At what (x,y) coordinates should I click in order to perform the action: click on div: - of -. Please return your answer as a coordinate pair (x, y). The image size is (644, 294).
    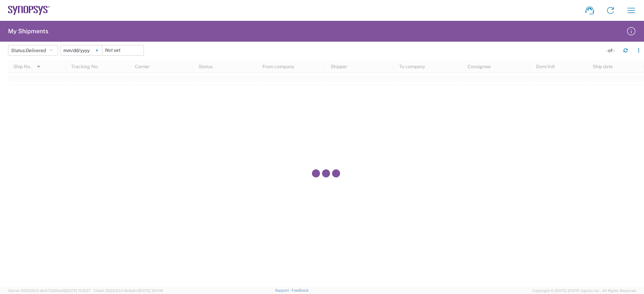
    Looking at the image, I should click on (611, 50).